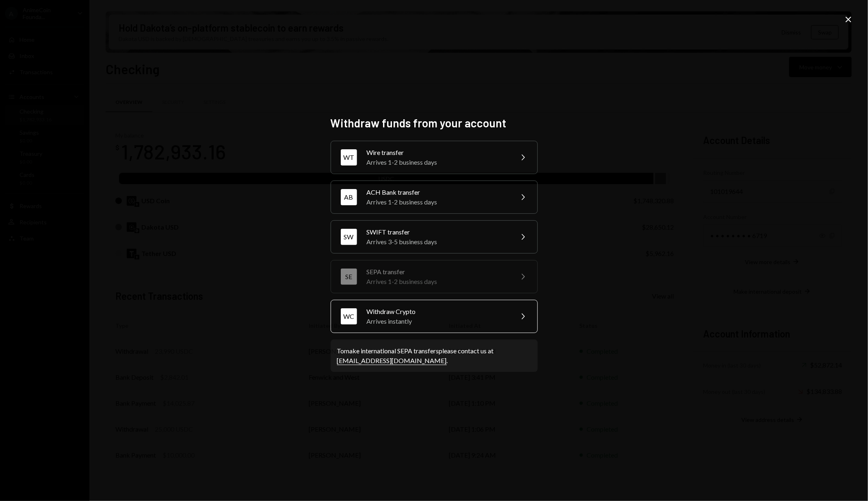 This screenshot has height=501, width=868. Describe the element at coordinates (349, 197) in the screenshot. I see `div: AB` at that location.